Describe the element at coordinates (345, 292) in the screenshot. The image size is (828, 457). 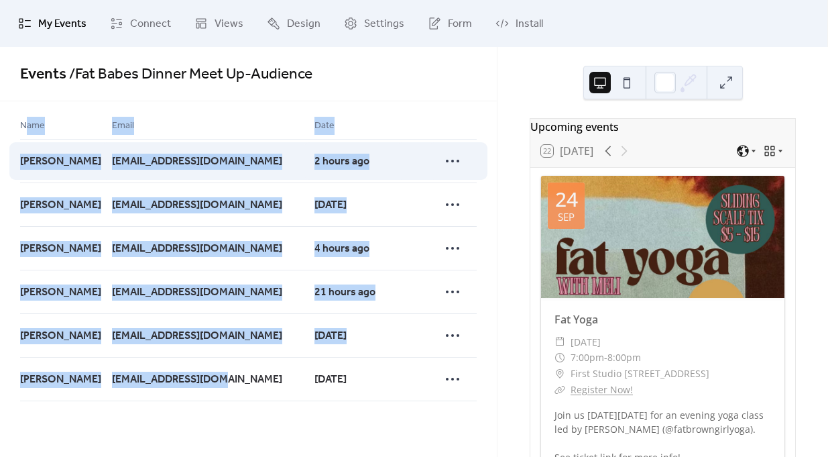
I see `span: 21 hours ago` at that location.